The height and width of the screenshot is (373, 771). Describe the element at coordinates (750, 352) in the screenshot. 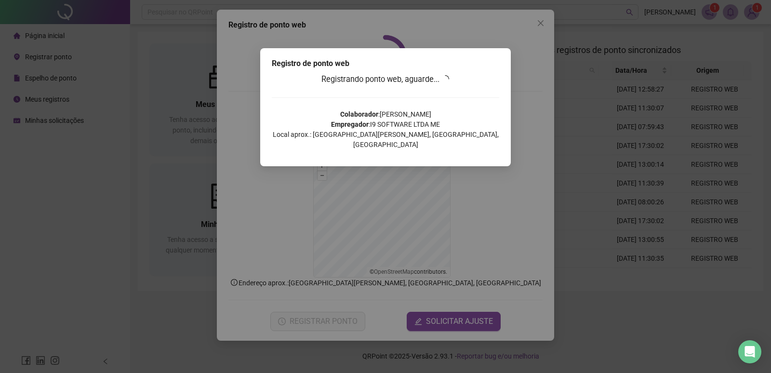

I see `div: Open Intercom Messenger` at that location.